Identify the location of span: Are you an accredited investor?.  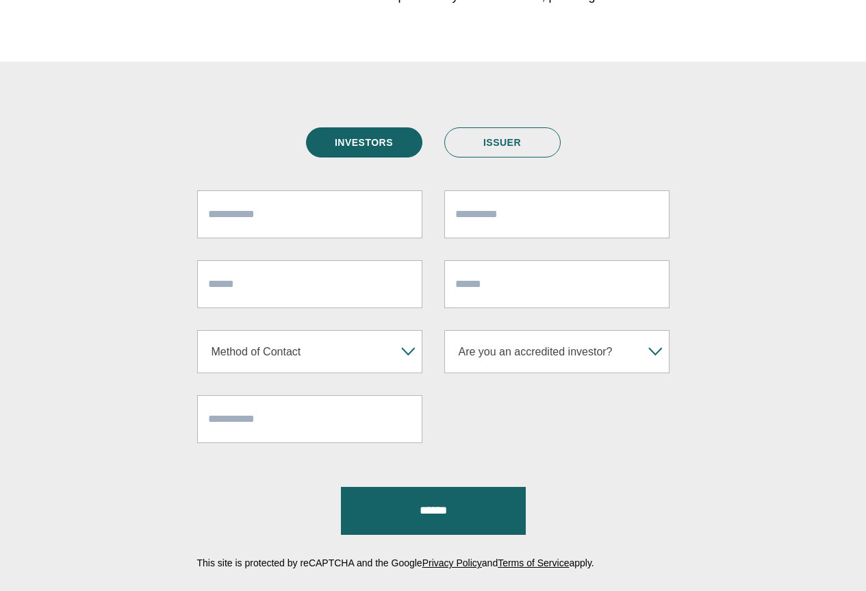
(547, 351).